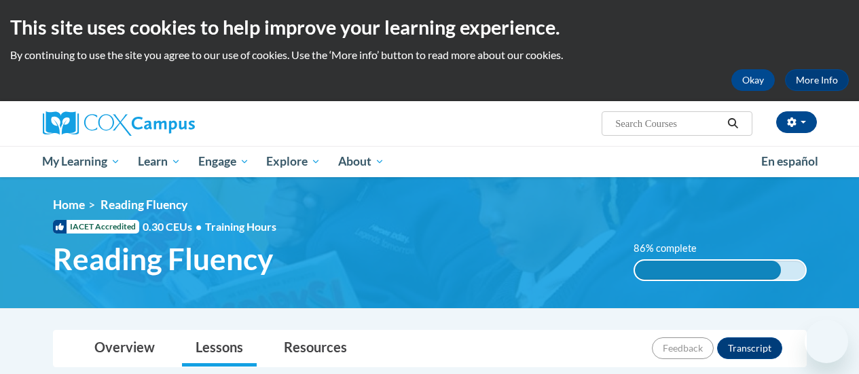  What do you see at coordinates (672, 249) in the screenshot?
I see `label: 86% complete` at bounding box center [672, 249].